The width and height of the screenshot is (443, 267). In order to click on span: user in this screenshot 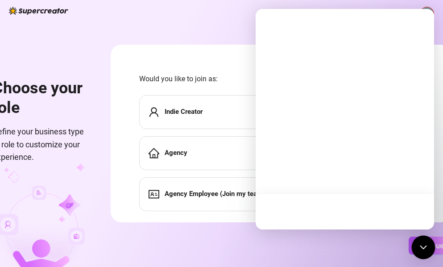, I will do `click(154, 112)`.